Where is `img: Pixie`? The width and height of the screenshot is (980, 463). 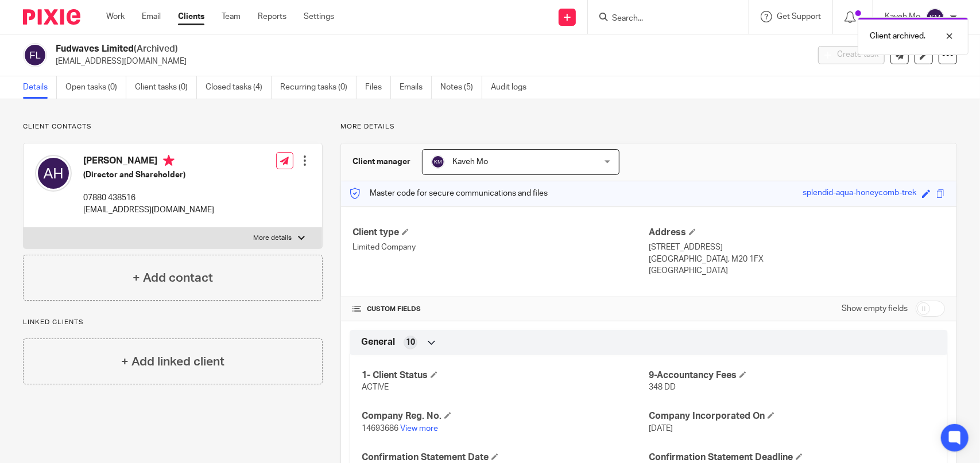 img: Pixie is located at coordinates (52, 16).